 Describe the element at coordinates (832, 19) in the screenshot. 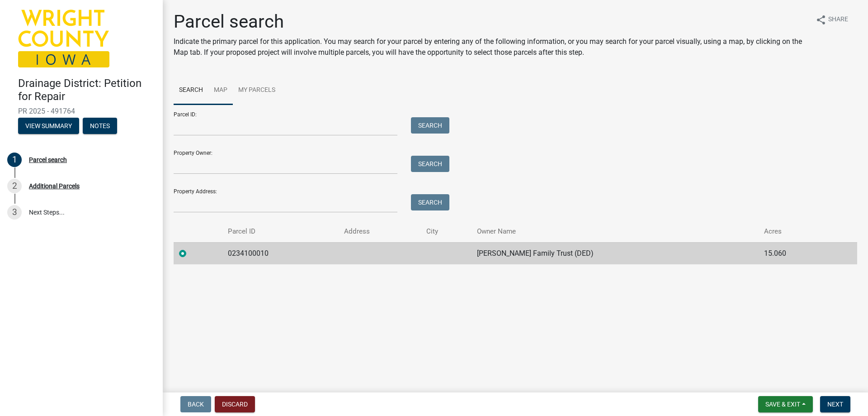

I see `button: shareShare` at that location.